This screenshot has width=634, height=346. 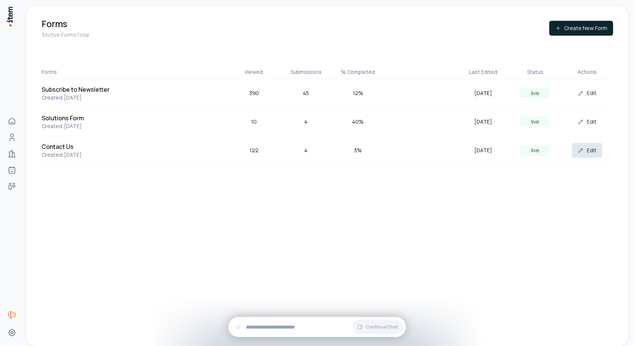 I want to click on div: 3 %, so click(x=358, y=150).